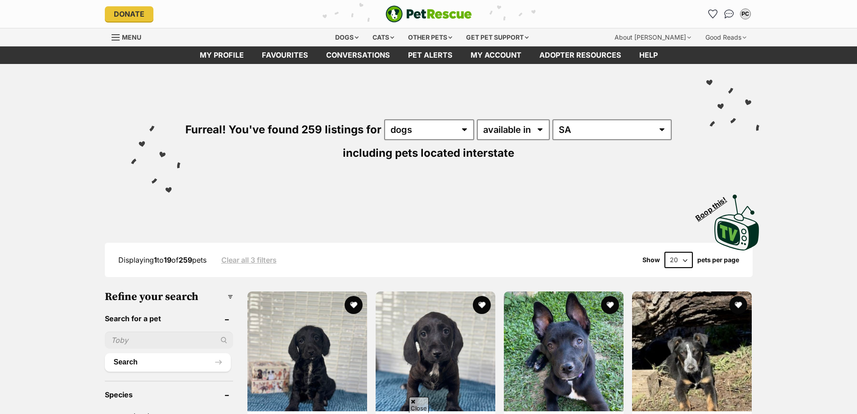 The image size is (857, 414). What do you see at coordinates (429, 14) in the screenshot?
I see `a: PetRescue` at bounding box center [429, 14].